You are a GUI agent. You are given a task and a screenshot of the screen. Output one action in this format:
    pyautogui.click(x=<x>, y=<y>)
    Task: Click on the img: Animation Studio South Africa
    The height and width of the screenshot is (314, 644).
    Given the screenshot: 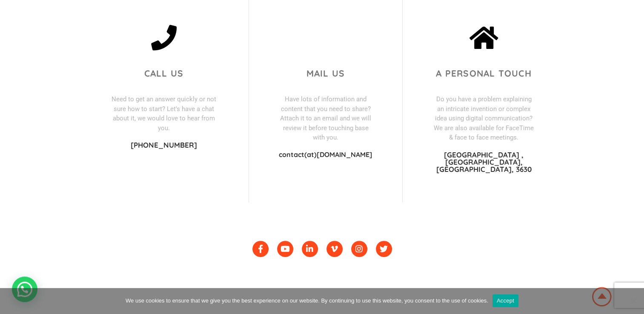 What is the action you would take?
    pyautogui.click(x=602, y=297)
    